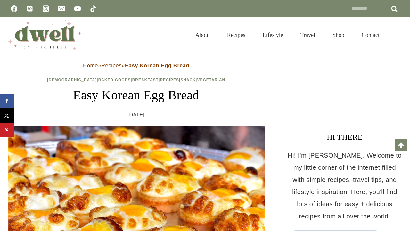  What do you see at coordinates (136, 95) in the screenshot?
I see `h1: Easy Korean Egg Bread` at bounding box center [136, 95].